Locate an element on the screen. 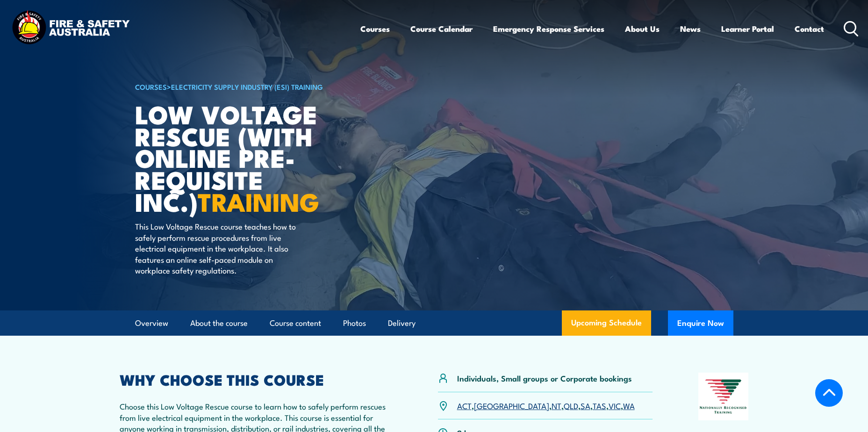  a: Delivery is located at coordinates (402, 323).